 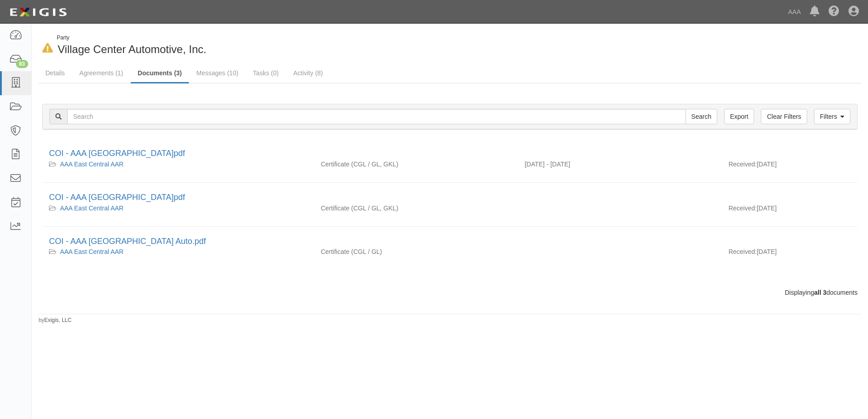 I want to click on div: 83, so click(x=22, y=64).